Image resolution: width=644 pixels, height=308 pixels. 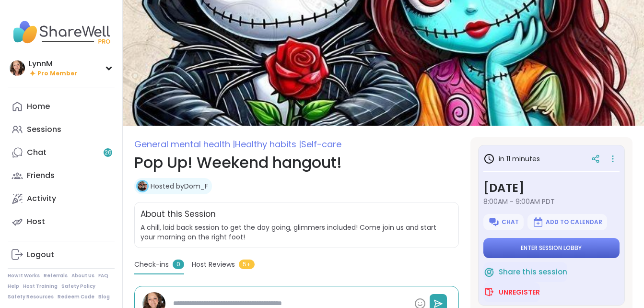 What do you see at coordinates (574, 222) in the screenshot?
I see `span: Add to Calendar` at bounding box center [574, 222].